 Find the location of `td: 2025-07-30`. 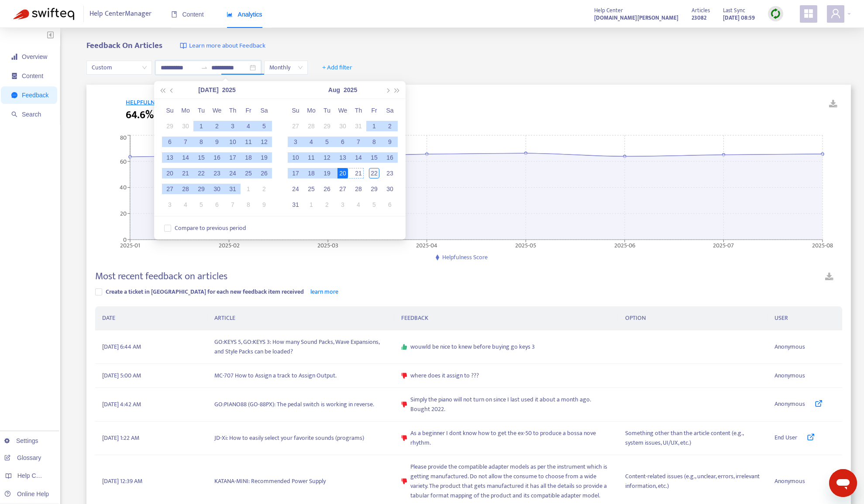

td: 2025-07-30 is located at coordinates (343, 126).